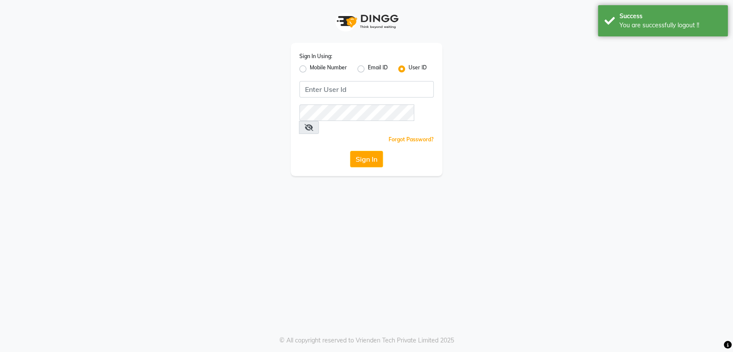  Describe the element at coordinates (671, 16) in the screenshot. I see `div: Success` at that location.